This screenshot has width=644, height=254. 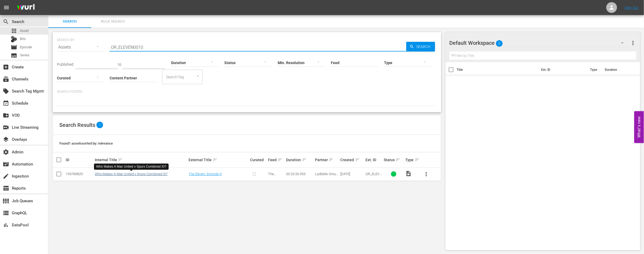 I want to click on div: 00:23:26.953, so click(x=300, y=174).